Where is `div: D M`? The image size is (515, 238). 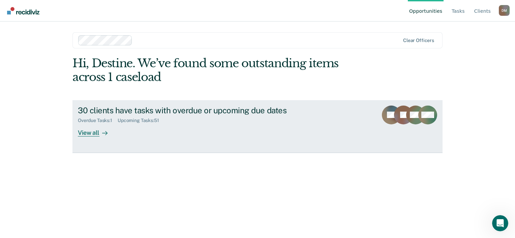 div: D M is located at coordinates (504, 10).